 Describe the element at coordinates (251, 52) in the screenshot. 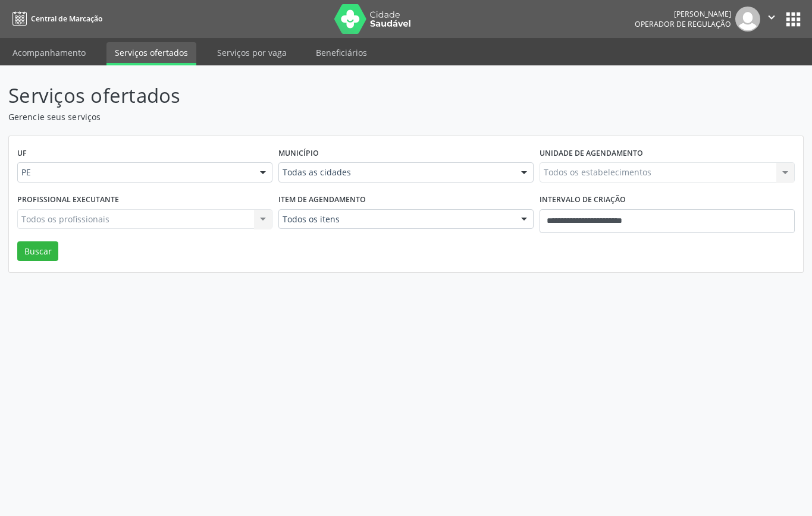

I see `a: Serviços por vaga` at that location.